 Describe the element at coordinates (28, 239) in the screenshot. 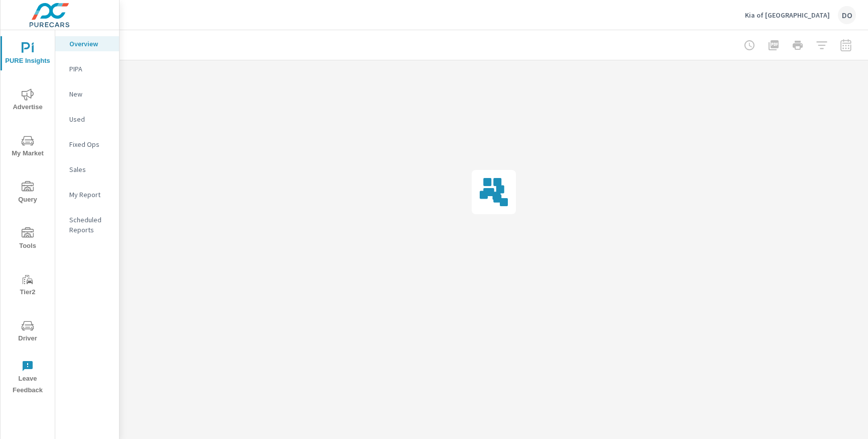

I see `span: Tools` at that location.